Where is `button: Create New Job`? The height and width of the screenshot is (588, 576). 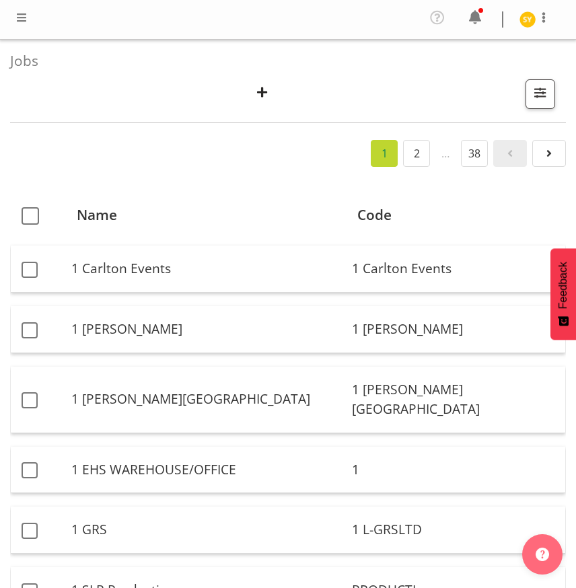 button: Create New Job is located at coordinates (262, 94).